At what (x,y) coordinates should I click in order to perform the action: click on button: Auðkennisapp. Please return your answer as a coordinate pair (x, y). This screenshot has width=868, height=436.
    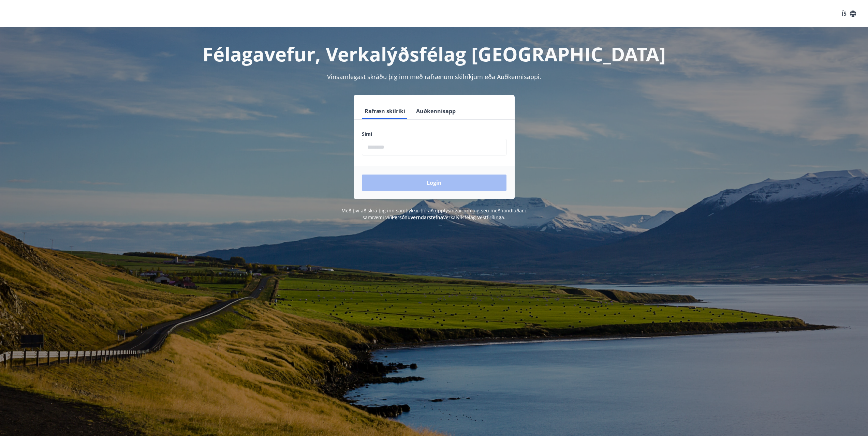
    Looking at the image, I should click on (435, 111).